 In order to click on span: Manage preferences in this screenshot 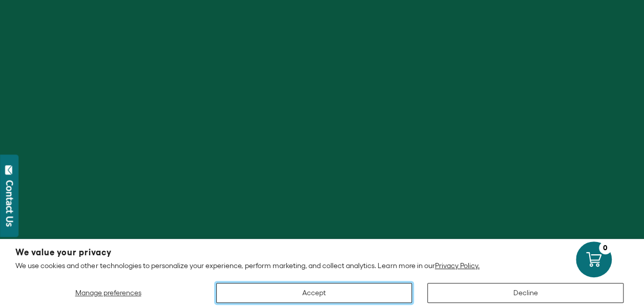, I will do `click(108, 293)`.